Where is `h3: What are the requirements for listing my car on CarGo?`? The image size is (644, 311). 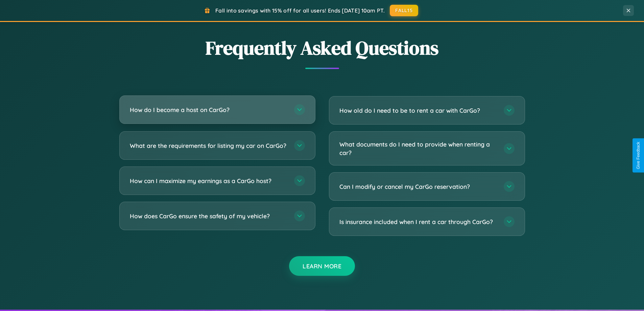 h3: What are the requirements for listing my car on CarGo? is located at coordinates (208, 145).